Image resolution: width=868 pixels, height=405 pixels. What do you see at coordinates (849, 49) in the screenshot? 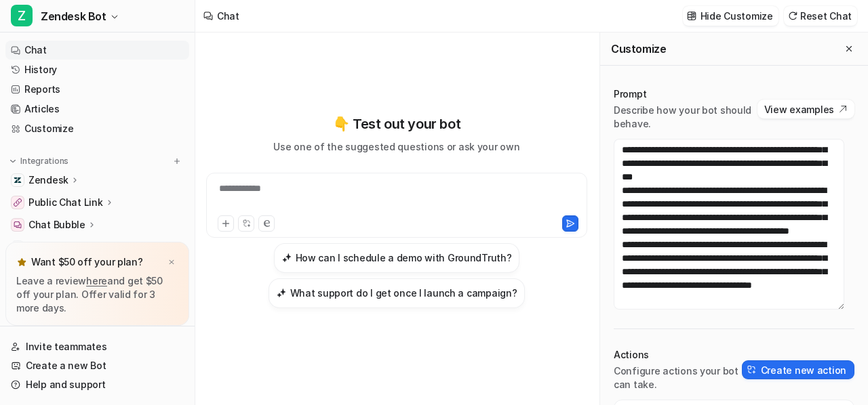
I see `button: Close flyout` at bounding box center [849, 49].